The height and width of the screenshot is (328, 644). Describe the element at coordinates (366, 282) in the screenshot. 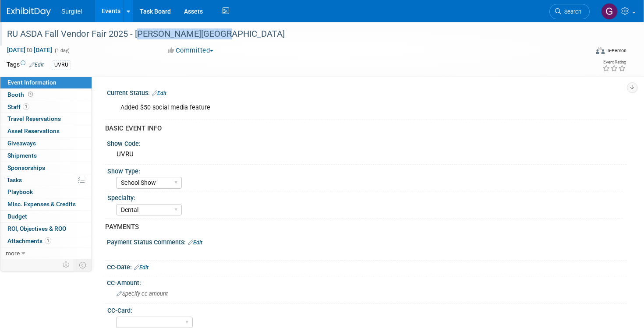

I see `div: CC-Amount:` at that location.